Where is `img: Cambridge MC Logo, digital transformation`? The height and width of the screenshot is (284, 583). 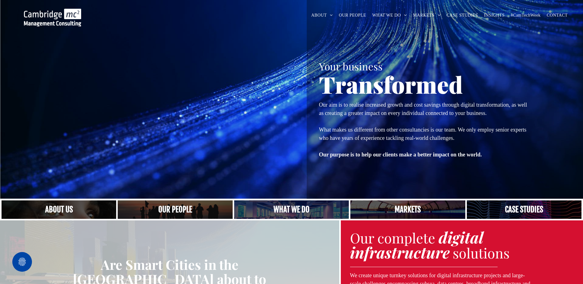 img: Cambridge MC Logo, digital transformation is located at coordinates (53, 18).